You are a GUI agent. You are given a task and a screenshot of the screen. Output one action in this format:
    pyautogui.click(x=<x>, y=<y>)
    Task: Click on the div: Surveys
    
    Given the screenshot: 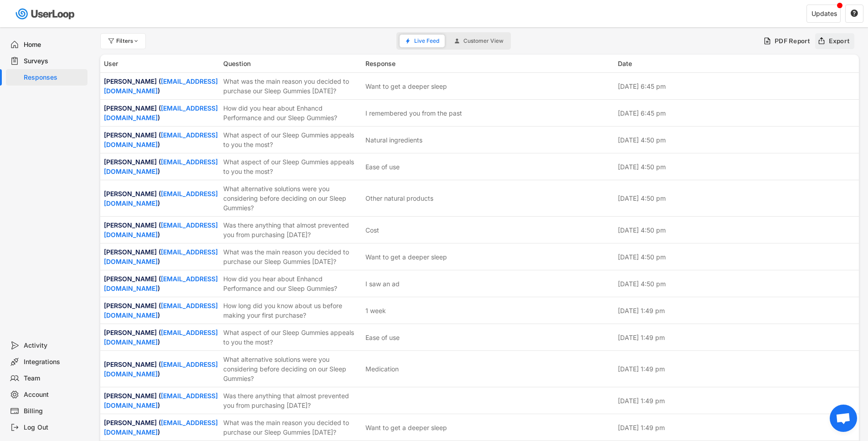 What is the action you would take?
    pyautogui.click(x=54, y=61)
    